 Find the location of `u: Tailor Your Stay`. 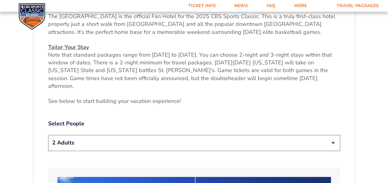

u: Tailor Your Stay is located at coordinates (69, 47).